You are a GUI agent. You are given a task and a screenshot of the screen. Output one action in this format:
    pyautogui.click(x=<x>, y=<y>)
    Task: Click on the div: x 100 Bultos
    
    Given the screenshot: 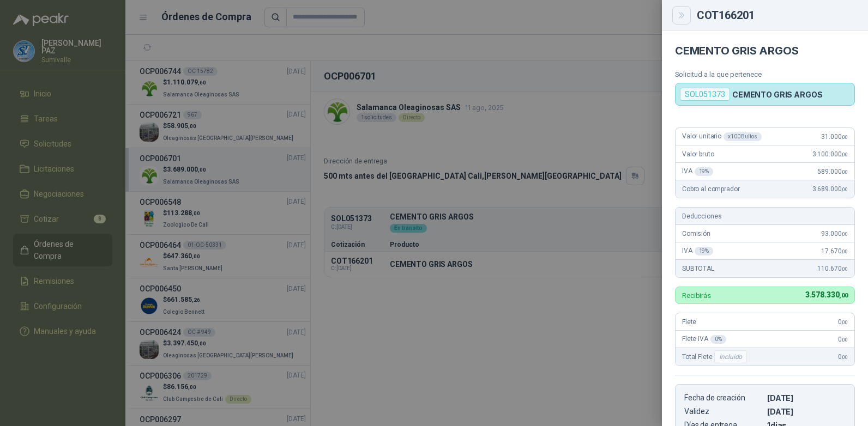 What is the action you would take?
    pyautogui.click(x=743, y=137)
    